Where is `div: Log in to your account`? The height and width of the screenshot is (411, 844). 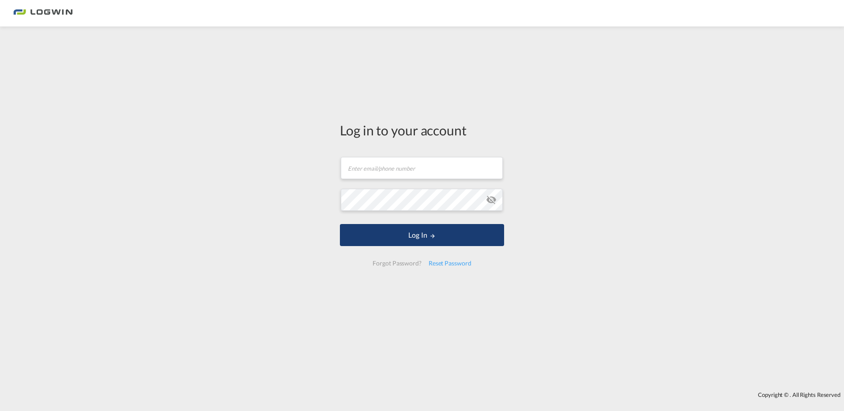
div: Log in to your account is located at coordinates (422, 130).